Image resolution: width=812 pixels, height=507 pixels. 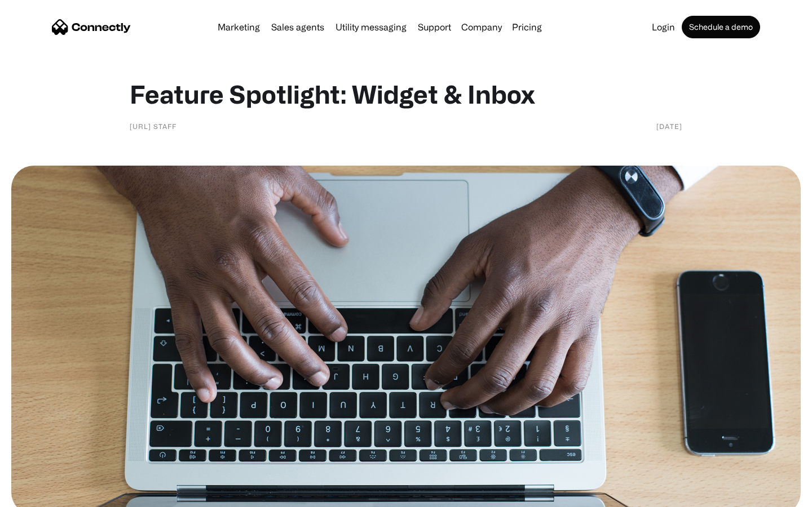 I want to click on h1: Feature Spotlight: Widget & Inbox, so click(x=406, y=94).